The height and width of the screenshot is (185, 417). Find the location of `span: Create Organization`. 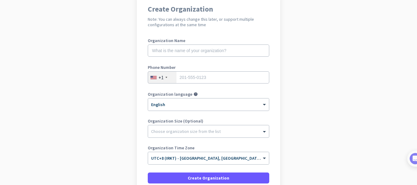

span: Create Organization is located at coordinates (209, 178).